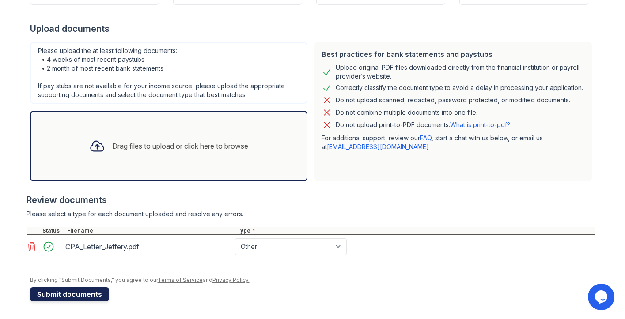  I want to click on div: Filename, so click(150, 231).